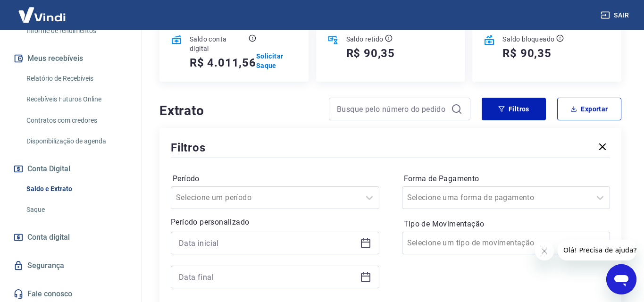  What do you see at coordinates (238, 111) in the screenshot?
I see `h4: Extrato` at bounding box center [238, 111].